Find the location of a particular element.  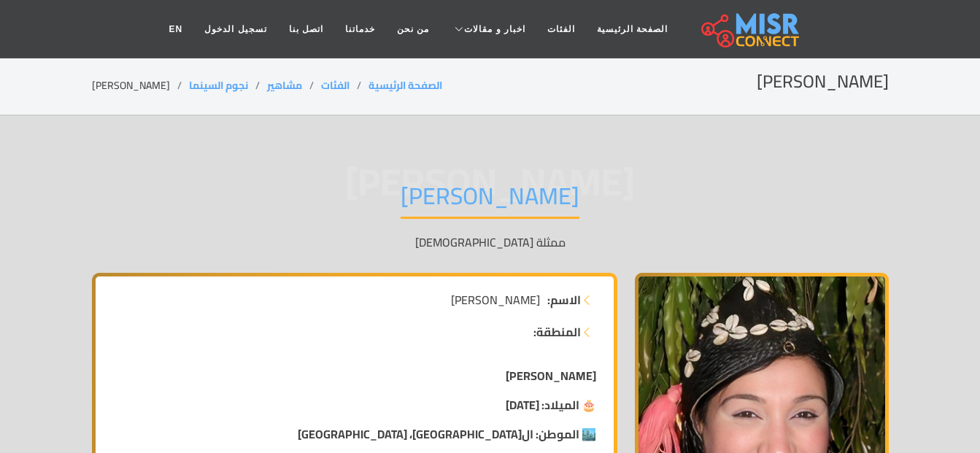

strong: الاسم: is located at coordinates (564, 300).